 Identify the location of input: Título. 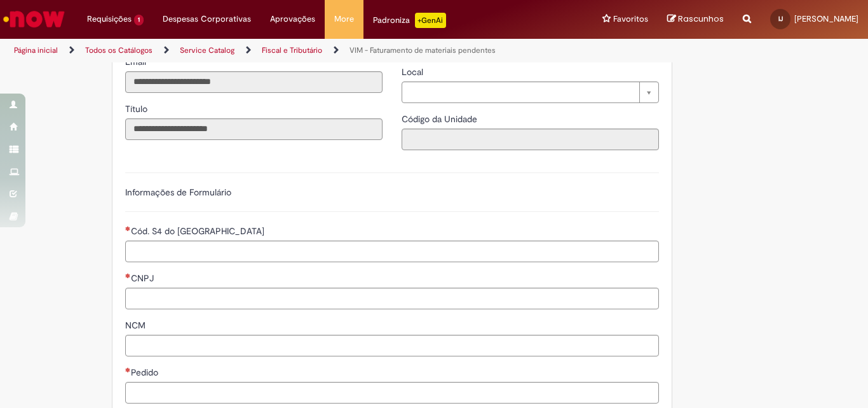
(254, 129).